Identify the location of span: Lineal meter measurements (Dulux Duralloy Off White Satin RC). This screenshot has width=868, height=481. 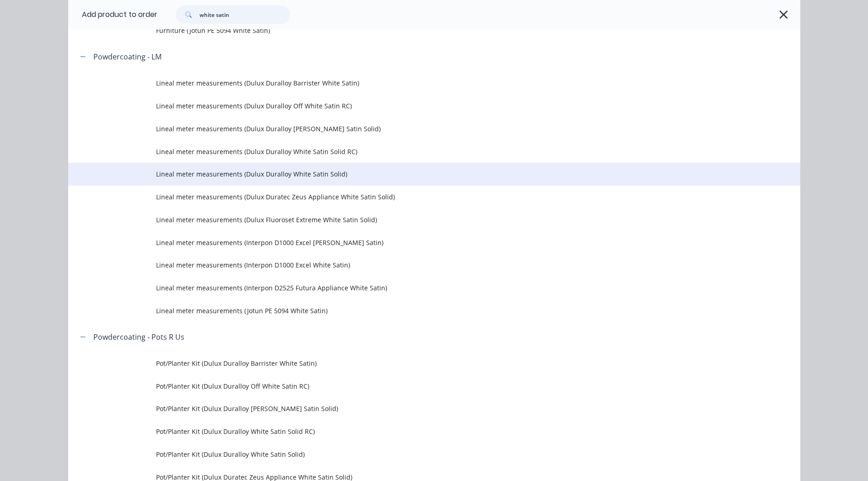
(414, 105).